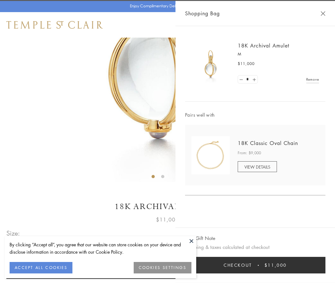 The height and width of the screenshot is (283, 335). Describe the element at coordinates (257, 167) in the screenshot. I see `span: VIEW DETAILS` at that location.